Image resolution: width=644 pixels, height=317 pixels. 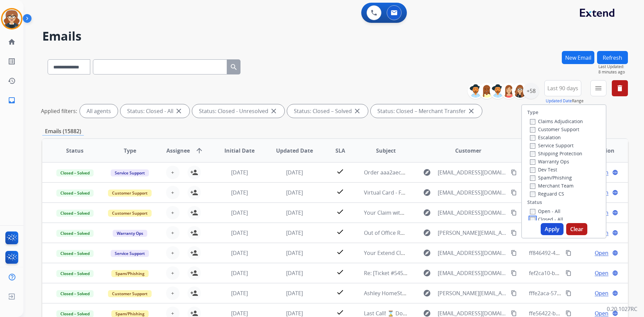 What do you see at coordinates (613, 72) in the screenshot?
I see `span: 8 minutes ago` at bounding box center [613, 72].